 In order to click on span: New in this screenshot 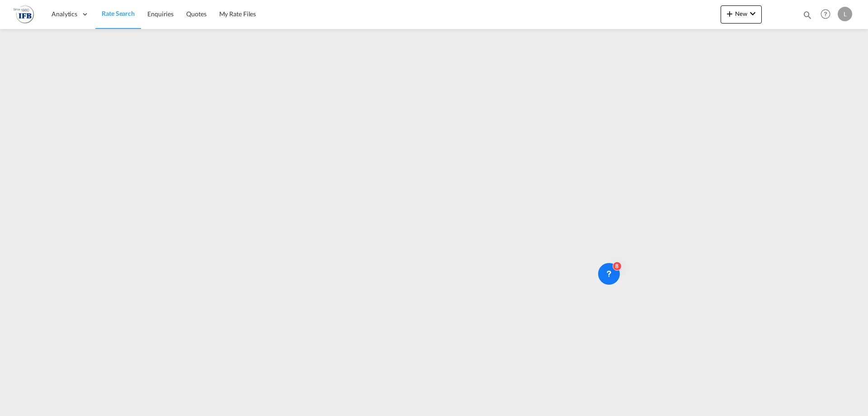, I will do `click(741, 13)`.